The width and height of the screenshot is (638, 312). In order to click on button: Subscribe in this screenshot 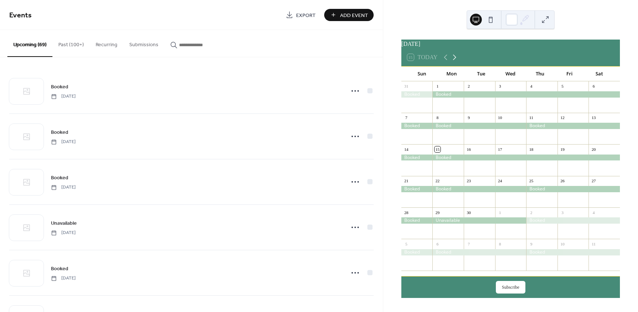, I will do `click(510, 287)`.